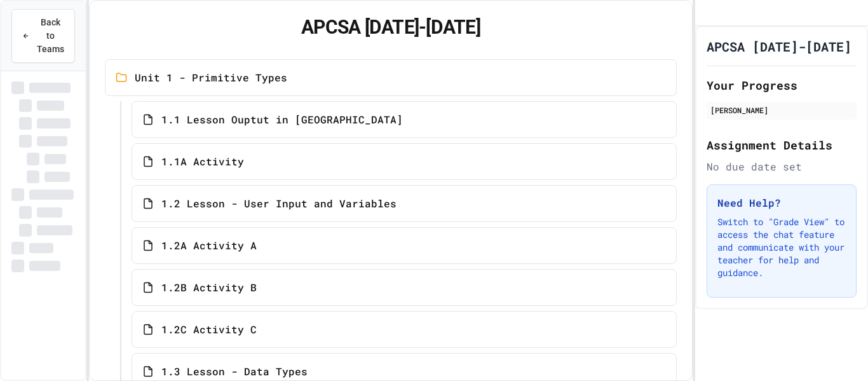 Image resolution: width=868 pixels, height=381 pixels. What do you see at coordinates (279, 204) in the screenshot?
I see `span: 1.2 Lesson - User Input and Variables` at bounding box center [279, 204].